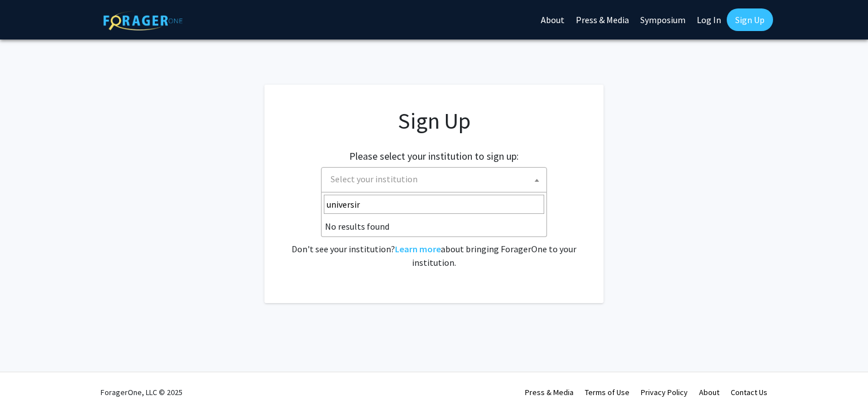  What do you see at coordinates (418, 249) in the screenshot?
I see `a: Learn more about bringing ForagerOne to your institution` at bounding box center [418, 249].